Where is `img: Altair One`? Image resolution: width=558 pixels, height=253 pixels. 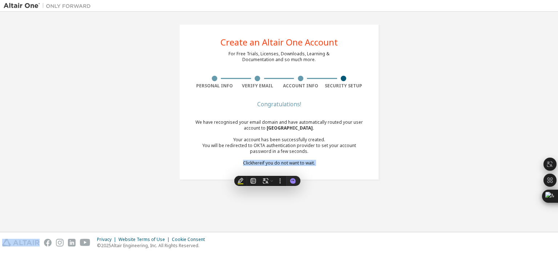 img: Altair One is located at coordinates (49, 6).